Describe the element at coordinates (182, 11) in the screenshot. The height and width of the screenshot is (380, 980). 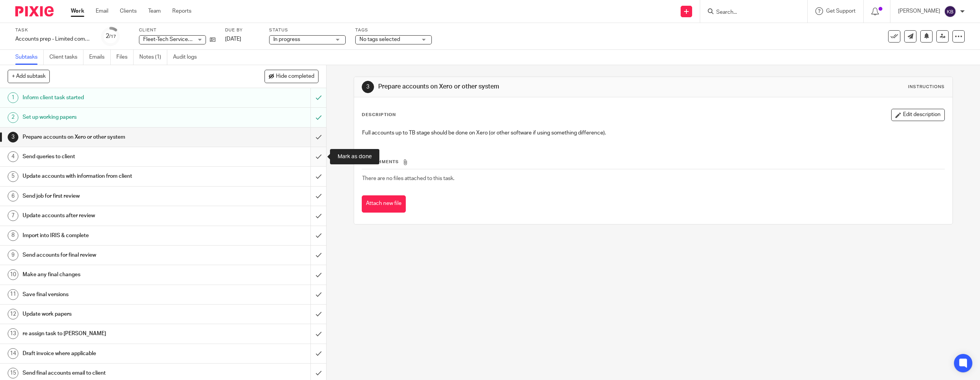
I see `a: Reports` at that location.